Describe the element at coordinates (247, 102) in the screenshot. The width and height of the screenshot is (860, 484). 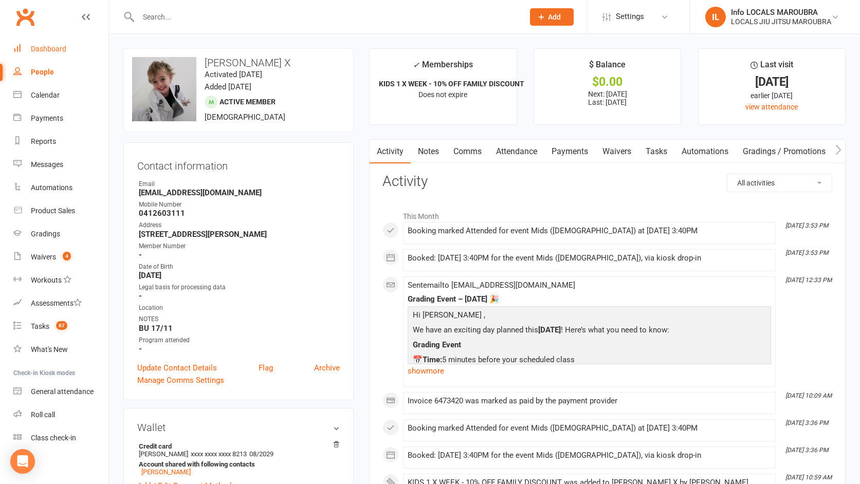
I see `span: Active member` at that location.